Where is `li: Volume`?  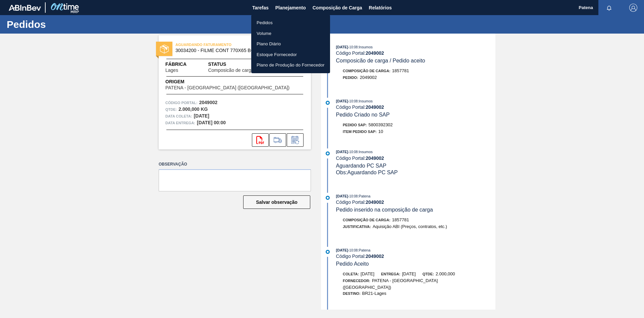
li: Volume is located at coordinates (291, 33).